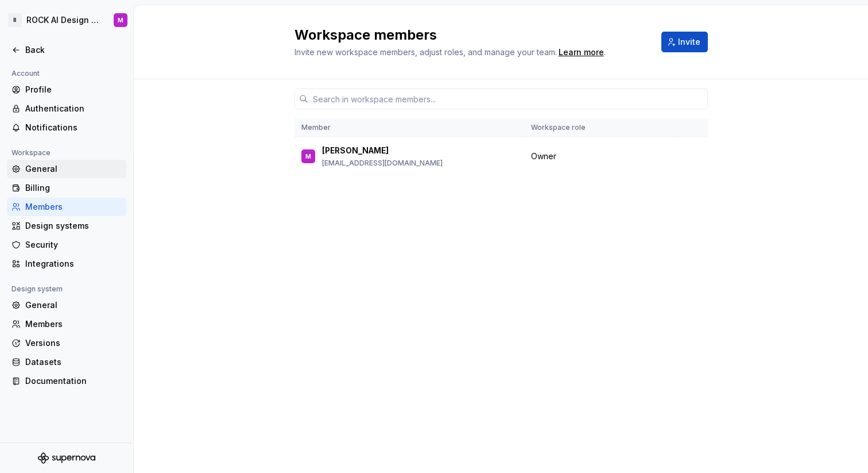 This screenshot has height=473, width=868. I want to click on a: Design systems, so click(66, 226).